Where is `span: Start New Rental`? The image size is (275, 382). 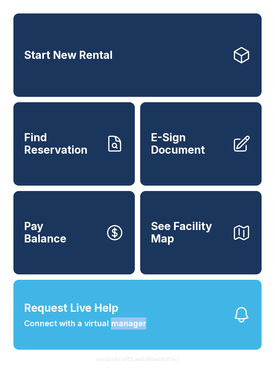 span: Start New Rental is located at coordinates (69, 55).